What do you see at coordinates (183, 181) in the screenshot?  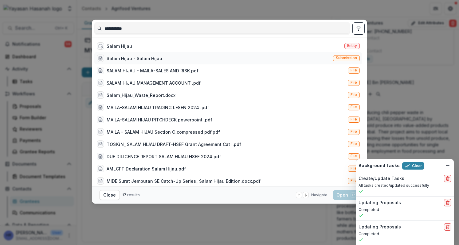 I see `div: MIDE Surat Jemputan SE Catch-Up Series_ Salam Hijau Edition.docx.pdf` at bounding box center [183, 181].